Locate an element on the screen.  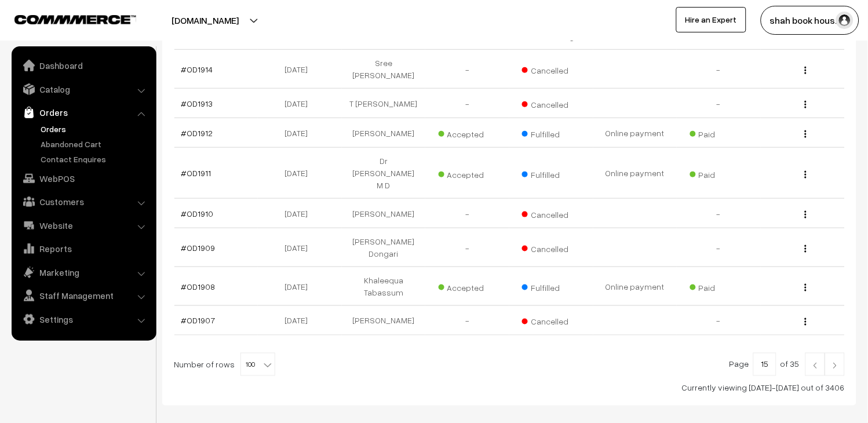
span: of 35 is located at coordinates (789, 364).